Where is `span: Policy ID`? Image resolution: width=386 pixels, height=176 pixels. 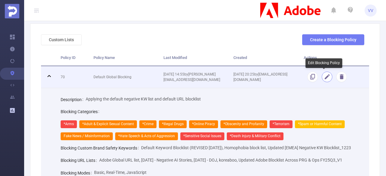
span: Policy ID is located at coordinates (68, 58).